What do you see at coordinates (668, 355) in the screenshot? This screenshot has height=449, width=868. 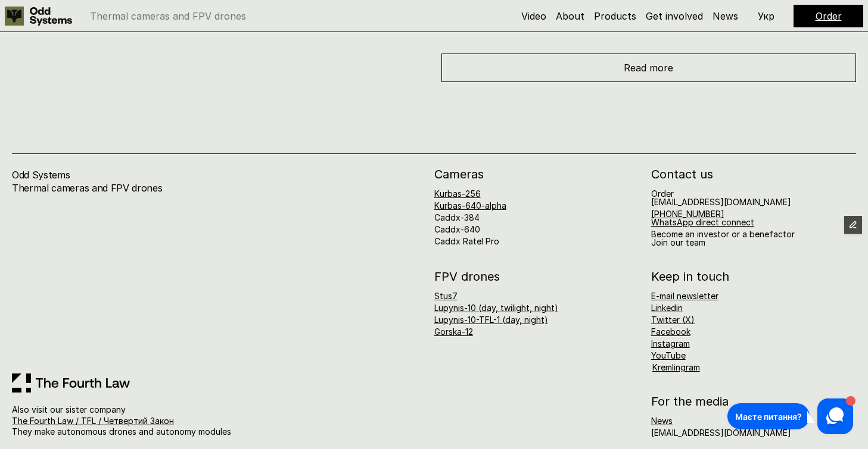 I see `a: YouTube` at bounding box center [668, 355].